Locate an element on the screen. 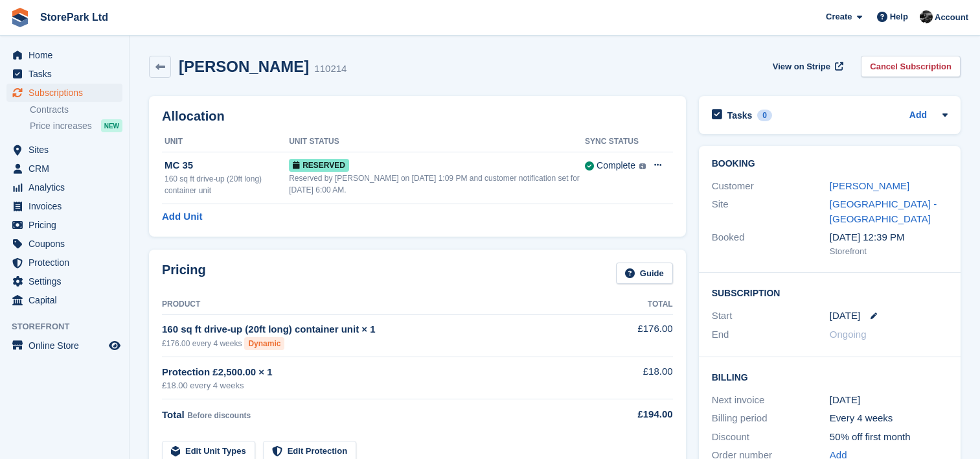  div: £176.00 every 4 weeks is located at coordinates (381, 344).